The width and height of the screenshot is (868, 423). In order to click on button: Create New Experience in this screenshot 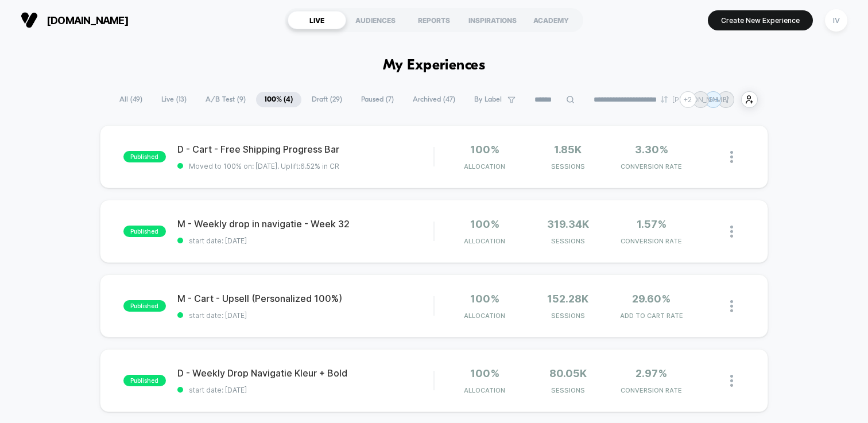, I will do `click(760, 20)`.